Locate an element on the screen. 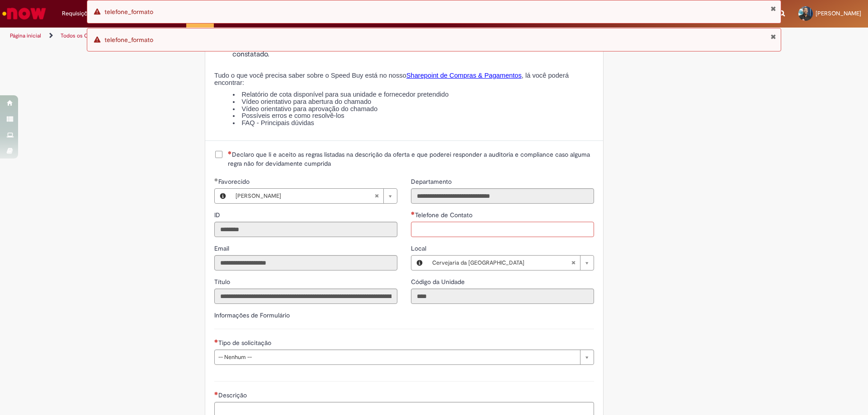 This screenshot has width=868, height=415. input: Título is located at coordinates (305, 296).